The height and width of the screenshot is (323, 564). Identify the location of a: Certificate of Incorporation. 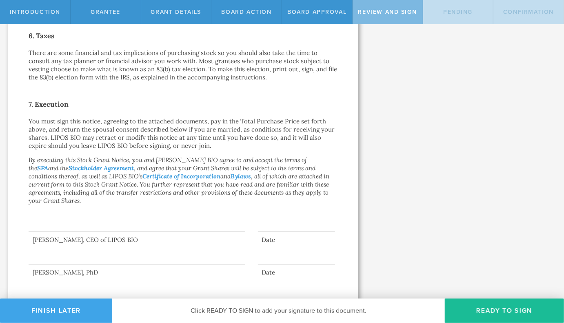
(181, 177).